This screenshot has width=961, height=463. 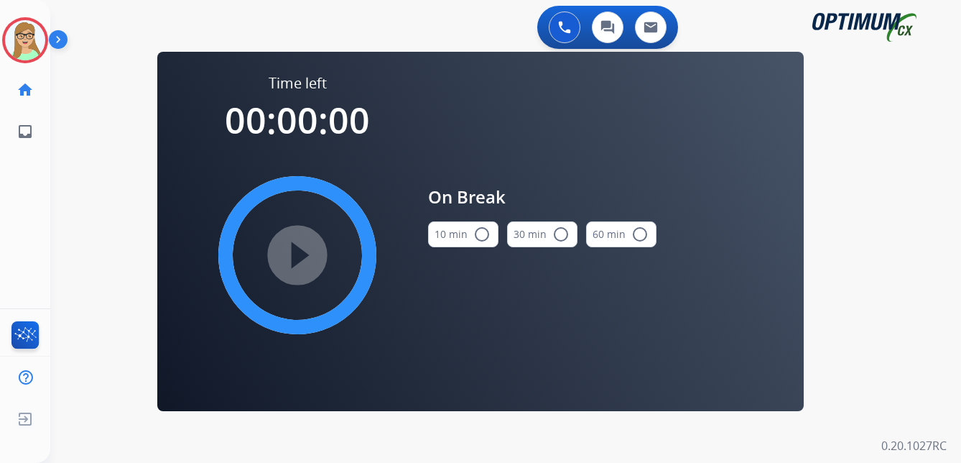 What do you see at coordinates (25, 131) in the screenshot?
I see `mat-icon: inbox` at bounding box center [25, 131].